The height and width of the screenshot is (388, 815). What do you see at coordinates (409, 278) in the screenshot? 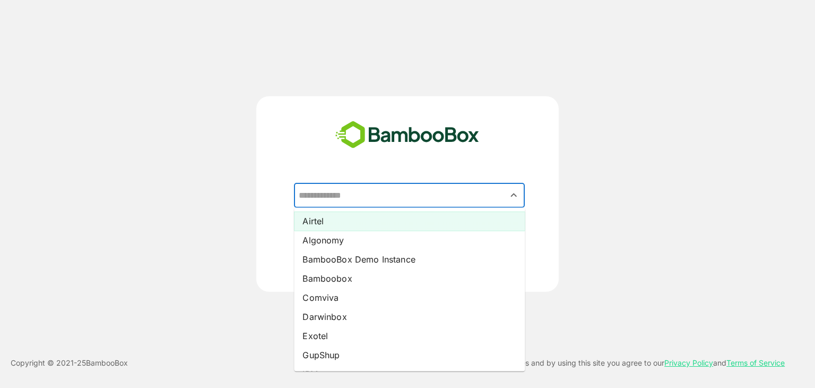
I see `li: Bamboobox` at bounding box center [409, 278].